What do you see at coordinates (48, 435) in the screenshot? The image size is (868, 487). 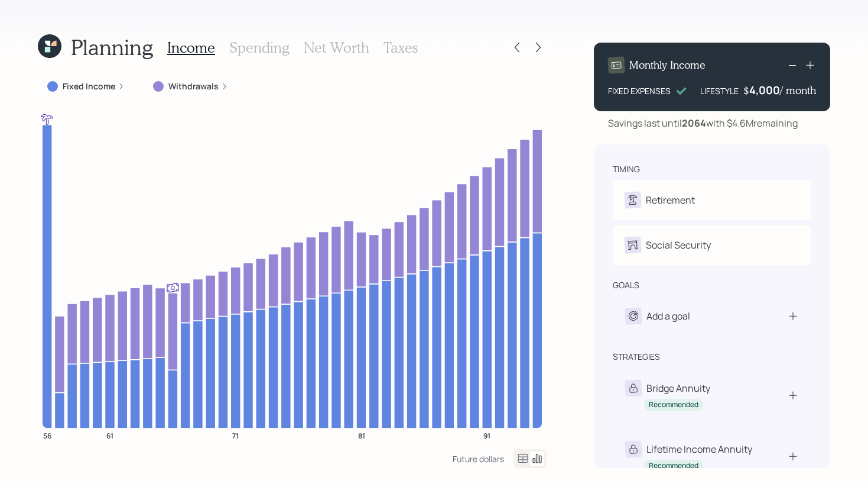 I see `tspan: 56` at bounding box center [48, 435].